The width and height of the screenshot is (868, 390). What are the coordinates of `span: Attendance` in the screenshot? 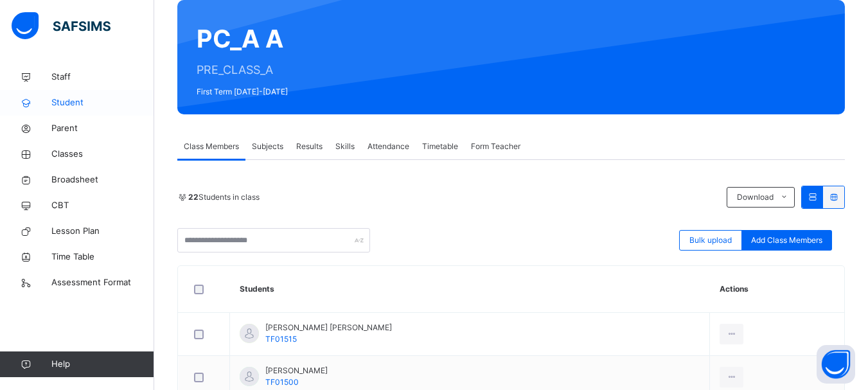 It's located at (388, 147).